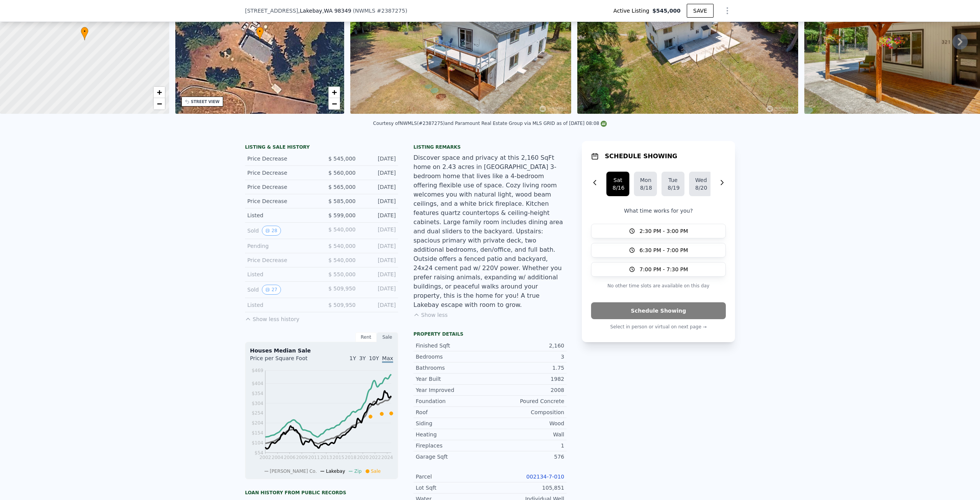  Describe the element at coordinates (342, 275) in the screenshot. I see `span: $ 550,000` at that location.